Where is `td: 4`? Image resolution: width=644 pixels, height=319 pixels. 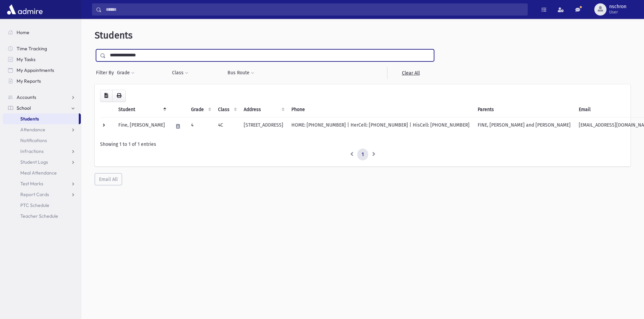 td: 4 is located at coordinates (200, 126).